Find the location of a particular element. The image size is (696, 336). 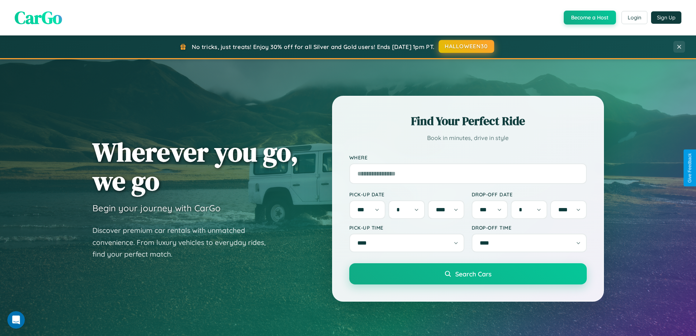

h1: Wherever you go, we go is located at coordinates (195, 166).